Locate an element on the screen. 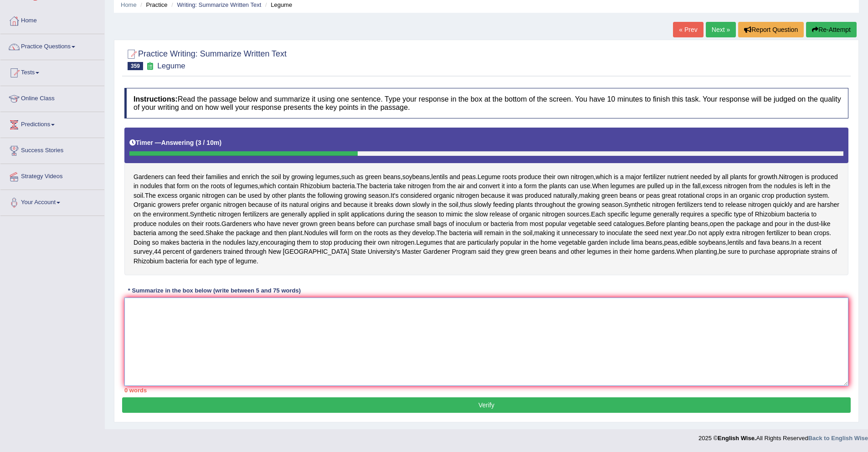  button: Re-Attempt is located at coordinates (831, 30).